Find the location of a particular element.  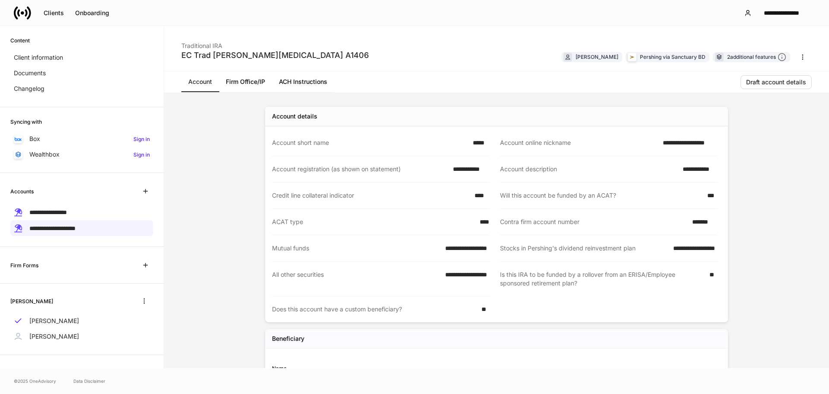

button: Onboarding is located at coordinates (92, 13).